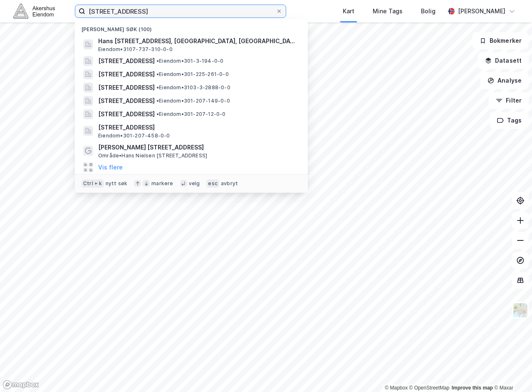 Image resolution: width=532 pixels, height=392 pixels. Describe the element at coordinates (229, 184) in the screenshot. I see `div: avbryt` at that location.